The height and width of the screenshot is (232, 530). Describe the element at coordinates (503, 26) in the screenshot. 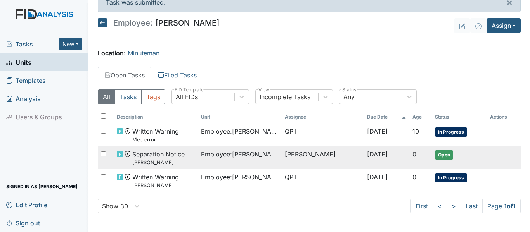

I see `button: Assign` at that location.